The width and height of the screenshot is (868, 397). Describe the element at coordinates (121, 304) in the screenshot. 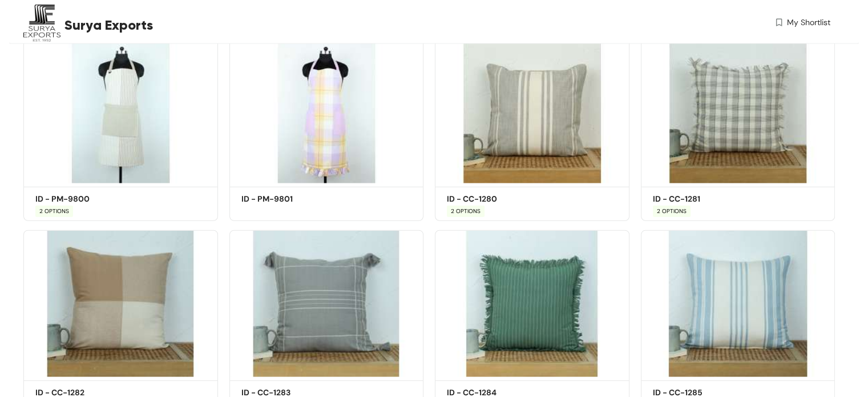

I see `img: 290716ae-6a5a-4277-bd52-8220fa98214a` at that location.